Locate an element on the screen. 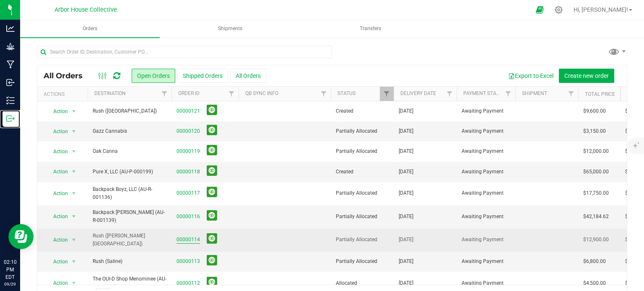  span: $3,150.00 is located at coordinates (595, 131).